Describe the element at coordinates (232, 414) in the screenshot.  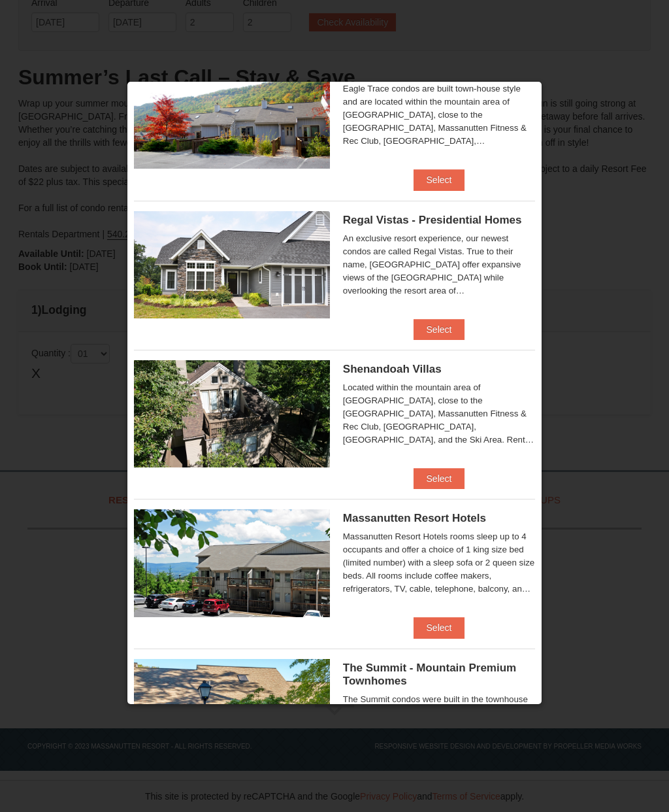
I see `img: 19219019-2-e70bf45f.jpg` at that location.